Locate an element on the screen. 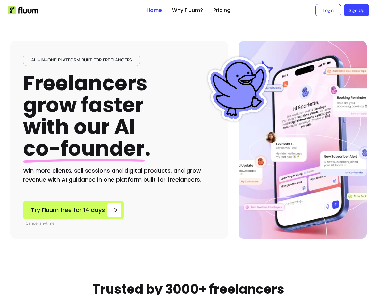 This screenshot has height=295, width=377. a: Try Fluum free for 14 days is located at coordinates (73, 210).